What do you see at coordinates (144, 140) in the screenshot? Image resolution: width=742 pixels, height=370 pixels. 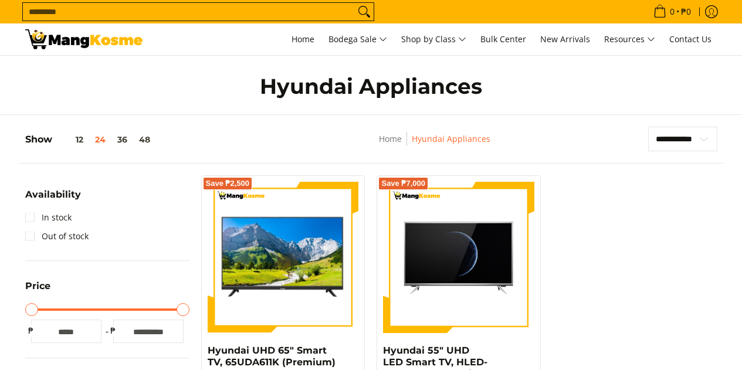 I see `button: 48` at bounding box center [144, 140].